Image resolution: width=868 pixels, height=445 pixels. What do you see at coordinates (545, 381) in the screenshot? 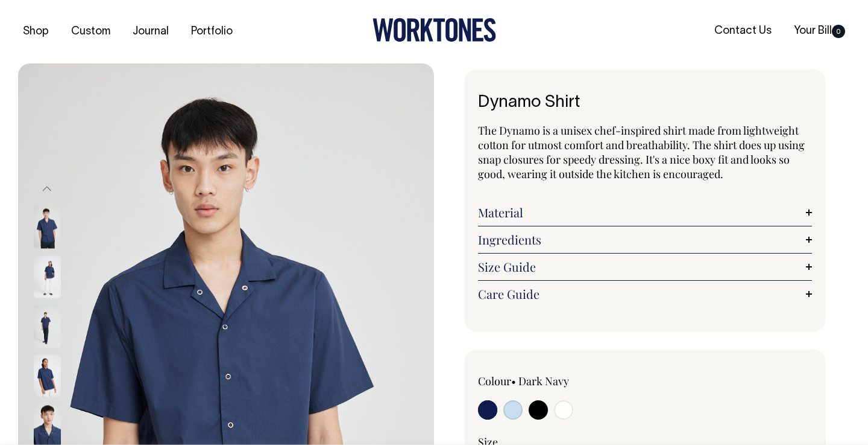
I see `div: Colour` at bounding box center [545, 381].